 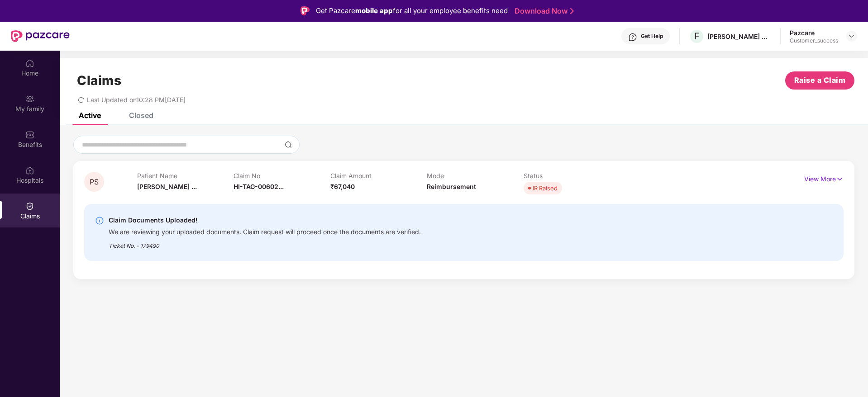 I want to click on span: F, so click(x=697, y=36).